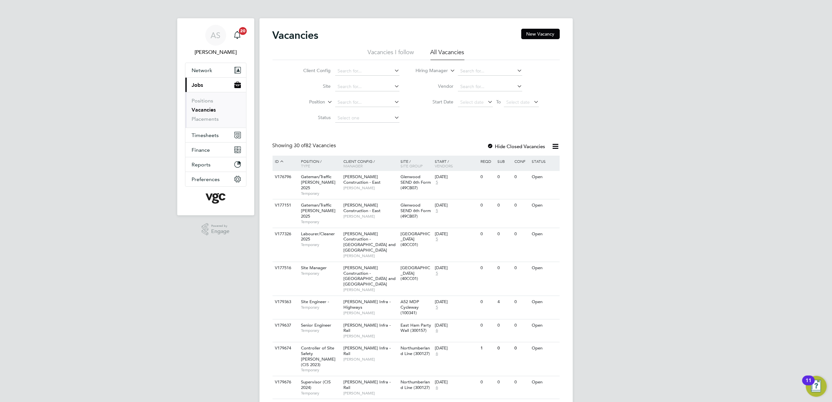 The image size is (832, 402). What do you see at coordinates (215, 198) in the screenshot?
I see `img: vgcgroup-logo-retina.png` at bounding box center [215, 198].